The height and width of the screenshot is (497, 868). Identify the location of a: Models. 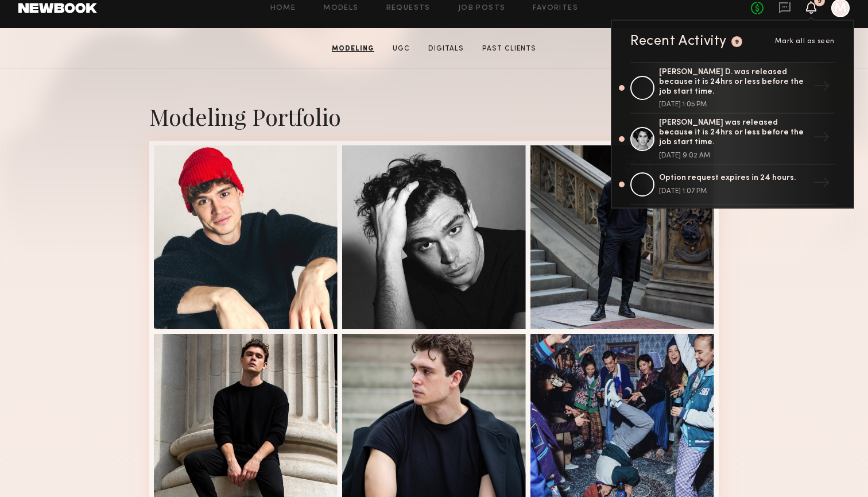
(340, 8).